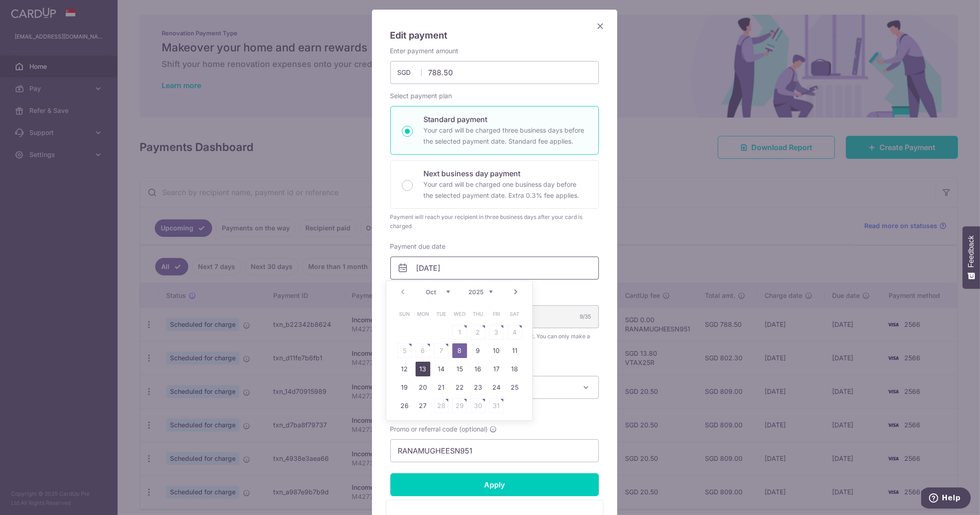 Image resolution: width=980 pixels, height=515 pixels. What do you see at coordinates (410, 72) in the screenshot?
I see `span: SGD` at bounding box center [410, 72].